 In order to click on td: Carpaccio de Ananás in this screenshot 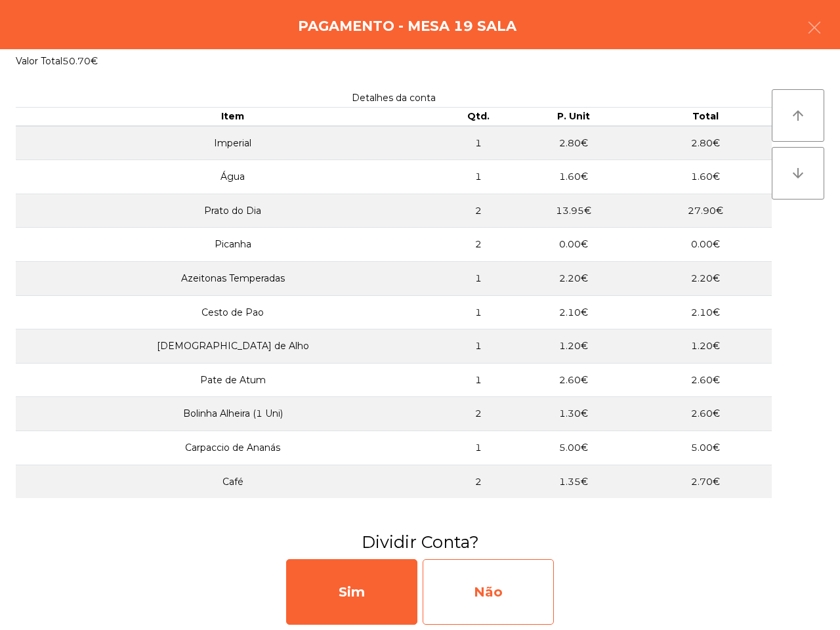, I will do `click(232, 447)`.